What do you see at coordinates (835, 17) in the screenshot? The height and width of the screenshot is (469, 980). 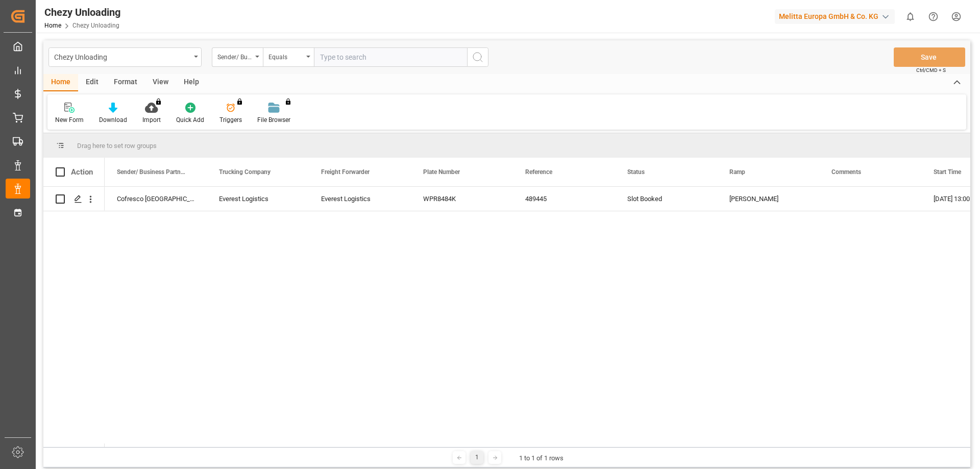 I see `div: Melitta Europa GmbH & Co. KG` at bounding box center [835, 17].